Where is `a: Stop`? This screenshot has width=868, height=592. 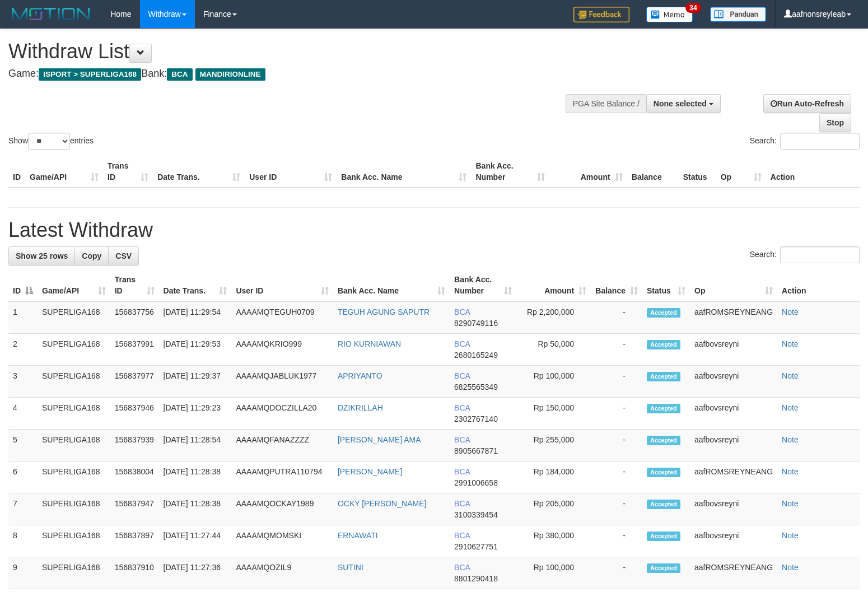 a: Stop is located at coordinates (835, 123).